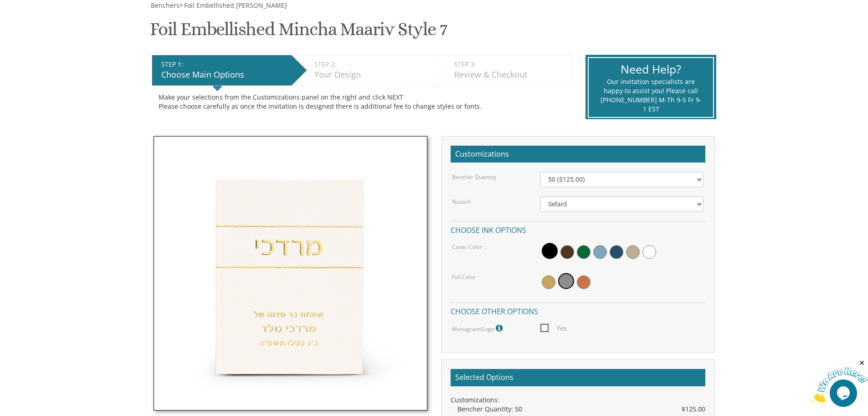  Describe the element at coordinates (362, 101) in the screenshot. I see `div: Make your selections from the Customizations panel on the right and click NEXT Please choose care...` at that location.